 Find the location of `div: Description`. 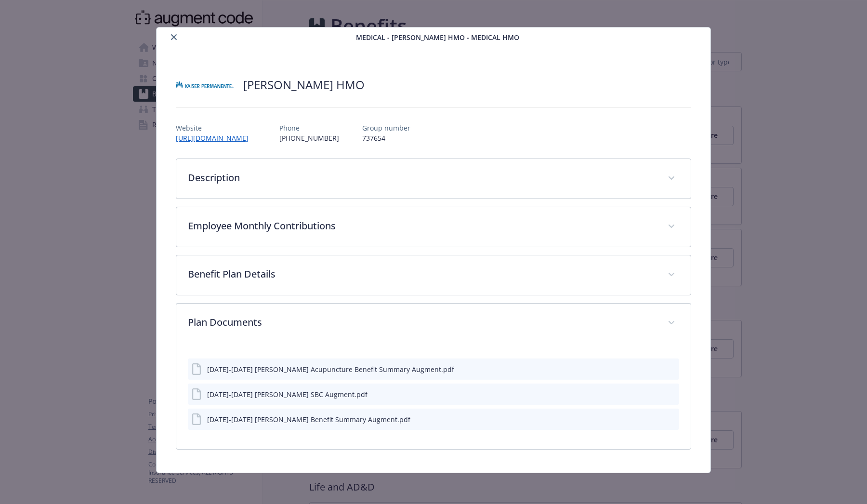

div: Description is located at coordinates (434, 179).